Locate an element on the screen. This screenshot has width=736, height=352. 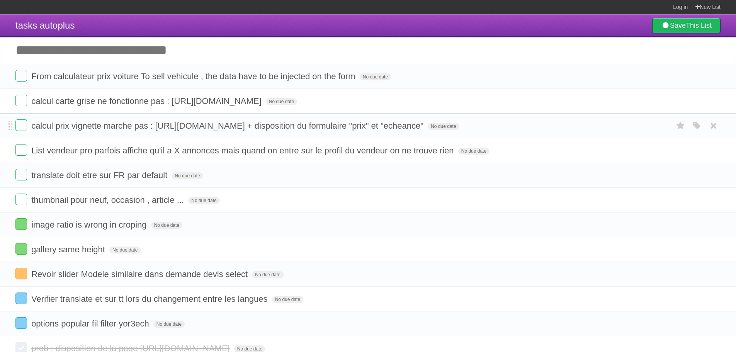
span: translate doit etre sur FR par default is located at coordinates (100, 175).